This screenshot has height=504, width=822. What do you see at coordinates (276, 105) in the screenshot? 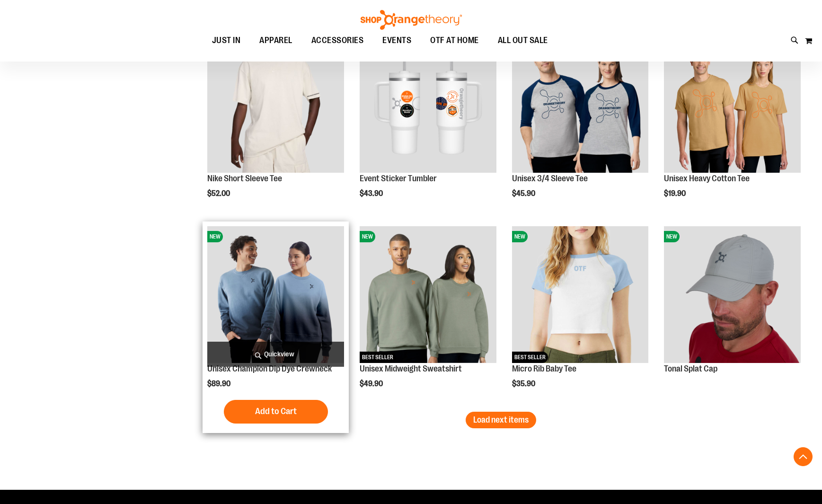
I see `a: Nike Short Sleeve TeeNEW` at bounding box center [276, 105].